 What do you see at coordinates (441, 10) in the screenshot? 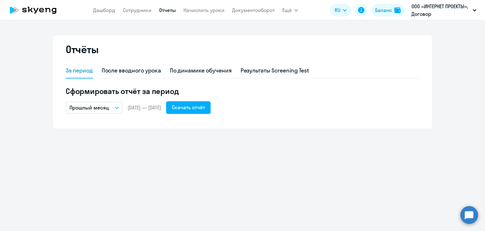
I see `p: ООО «ИНТЕРНЕТ ПРОЕКТЫ», Договор` at bounding box center [441, 10].